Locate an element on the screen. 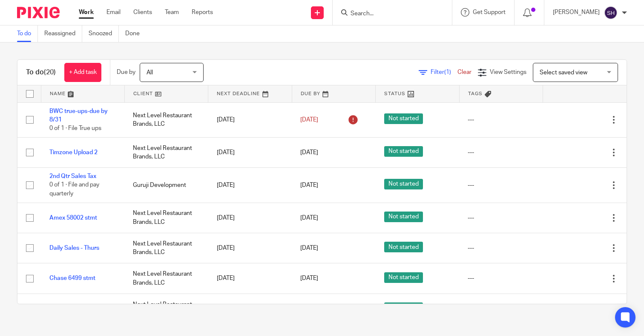  a: Email is located at coordinates (114, 12).